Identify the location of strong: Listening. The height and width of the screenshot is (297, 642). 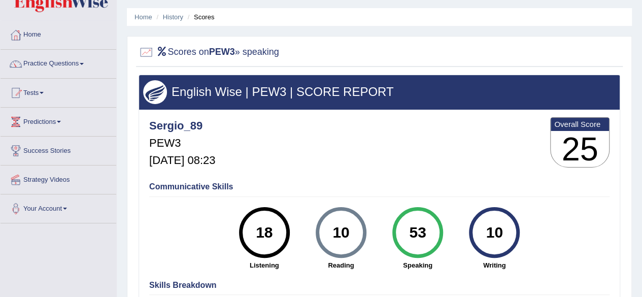
(264, 265).